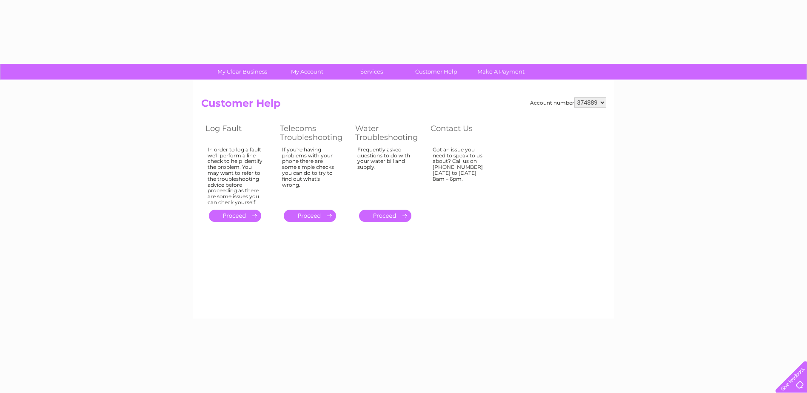  I want to click on h2: Customer Help, so click(404, 106).